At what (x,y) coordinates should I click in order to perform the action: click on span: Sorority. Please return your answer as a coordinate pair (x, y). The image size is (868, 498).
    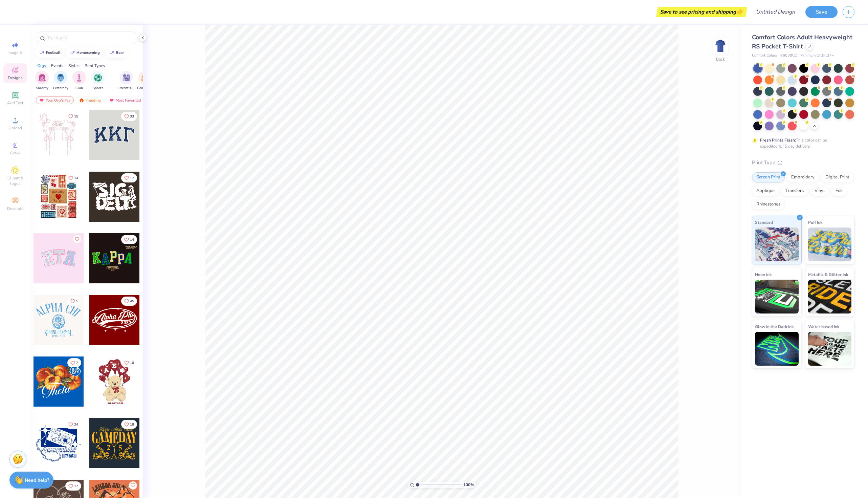
    Looking at the image, I should click on (42, 88).